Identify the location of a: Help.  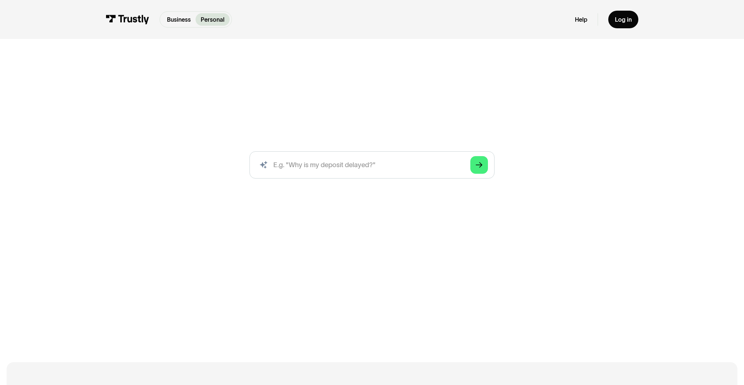
(581, 19).